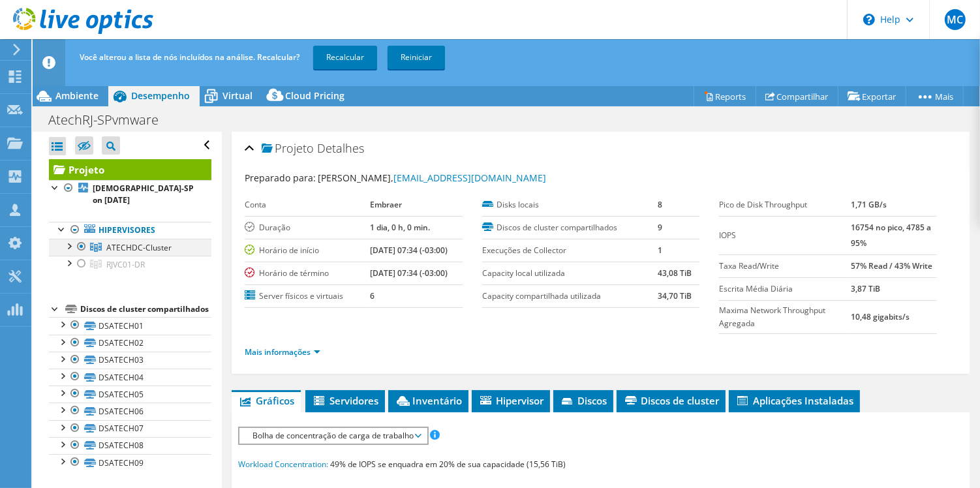 The width and height of the screenshot is (980, 488). Describe the element at coordinates (428, 401) in the screenshot. I see `span: Inventário` at that location.